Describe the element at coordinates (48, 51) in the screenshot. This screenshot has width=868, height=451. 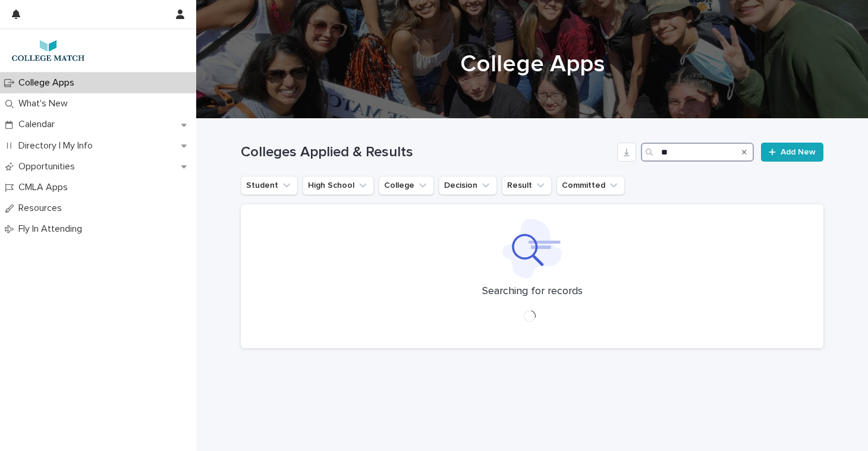
I see `img: 7lzNxMuQ9KqU1pwTAr0j` at that location.